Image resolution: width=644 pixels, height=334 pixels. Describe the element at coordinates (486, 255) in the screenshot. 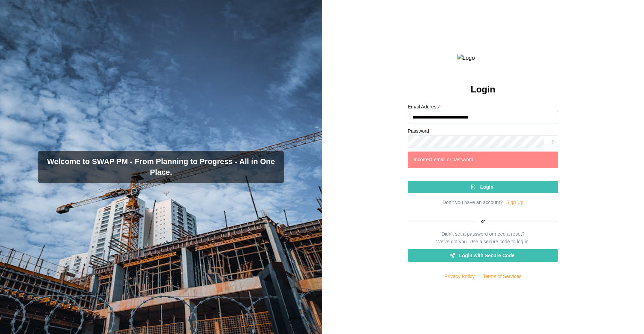

I see `span: Login with Secure Code` at that location.